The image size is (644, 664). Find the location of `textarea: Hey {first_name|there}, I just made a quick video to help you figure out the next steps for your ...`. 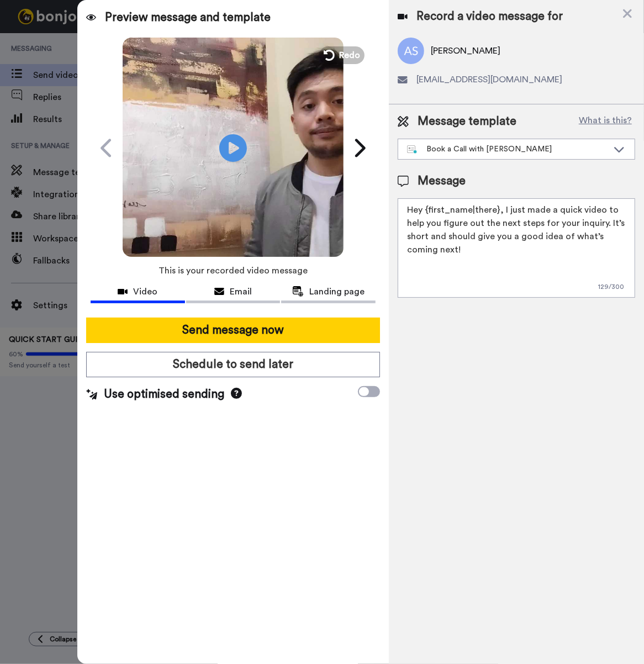

textarea: Hey {first_name|there}, I just made a quick video to help you figure out the next steps for your ... is located at coordinates (516, 248).